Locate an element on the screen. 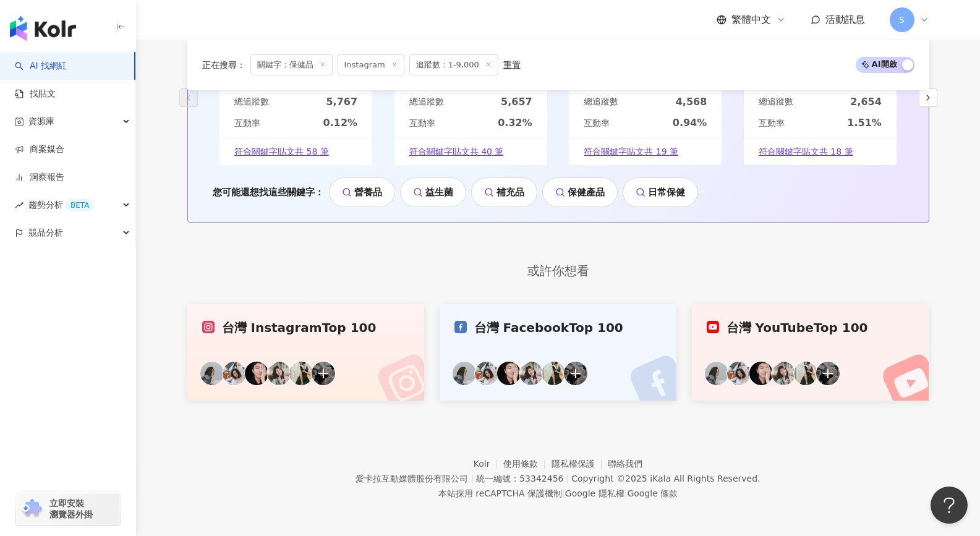  span: 本站採用 reCAPTCHA 保護機制 is located at coordinates (558, 494).